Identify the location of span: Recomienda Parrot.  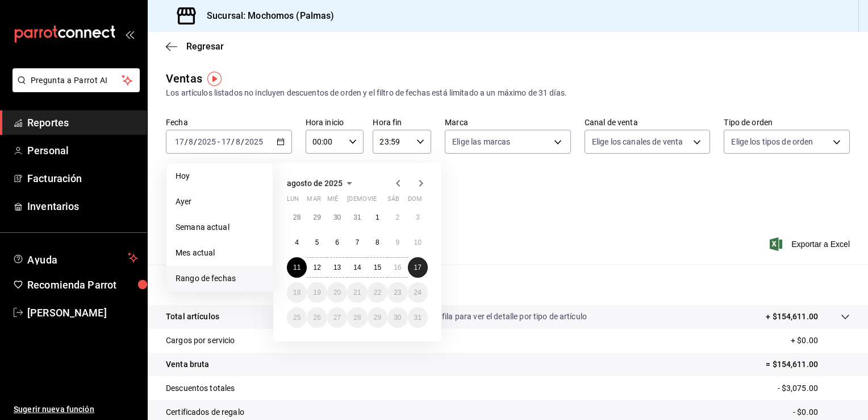
(82, 284).